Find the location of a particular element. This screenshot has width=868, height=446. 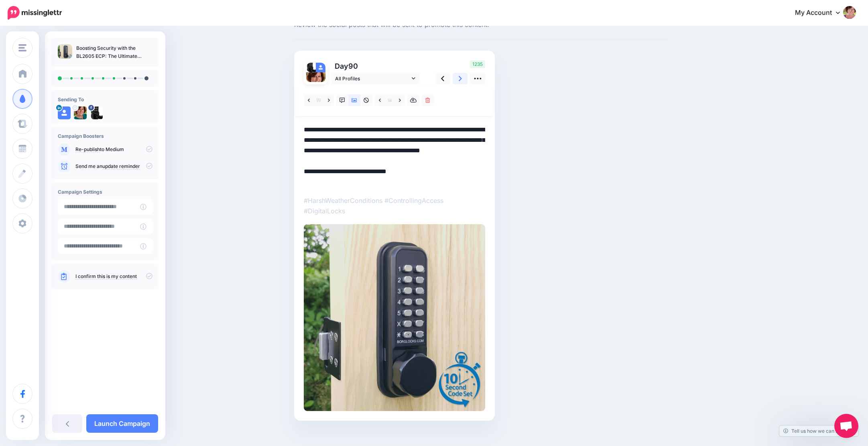

a: All Profiles is located at coordinates (376, 78).